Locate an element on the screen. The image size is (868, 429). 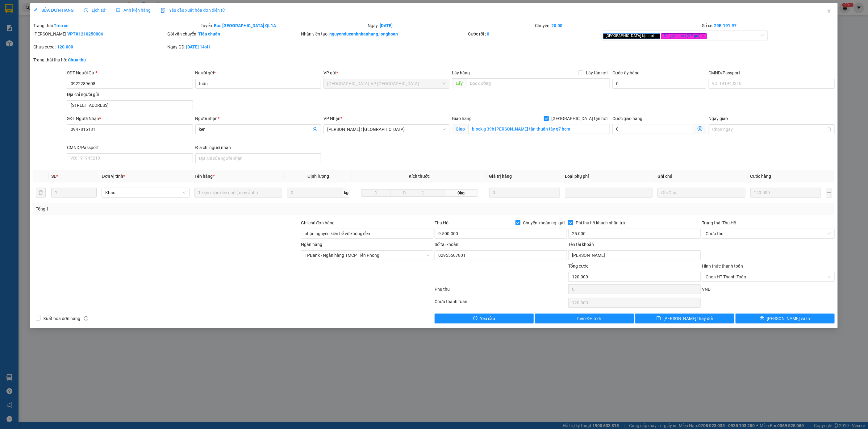
label: Cước giao hàng is located at coordinates (628, 118).